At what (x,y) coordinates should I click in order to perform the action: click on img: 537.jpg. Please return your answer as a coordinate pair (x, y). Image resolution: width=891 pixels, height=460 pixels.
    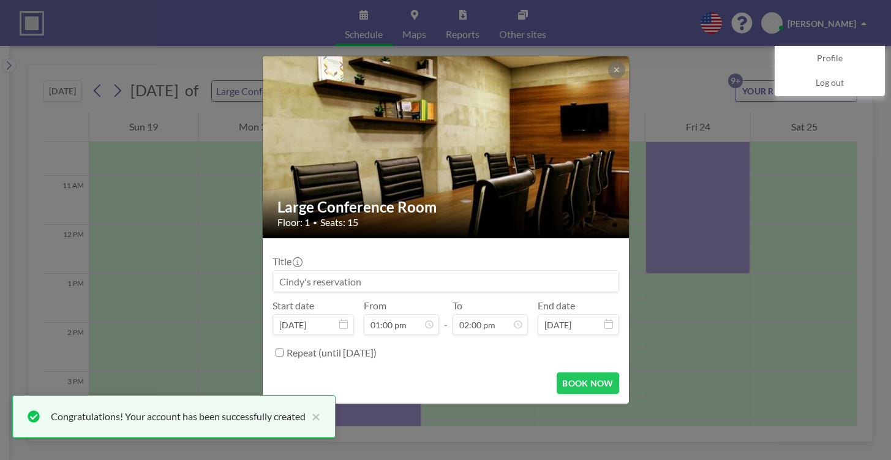
    Looking at the image, I should click on (446, 148).